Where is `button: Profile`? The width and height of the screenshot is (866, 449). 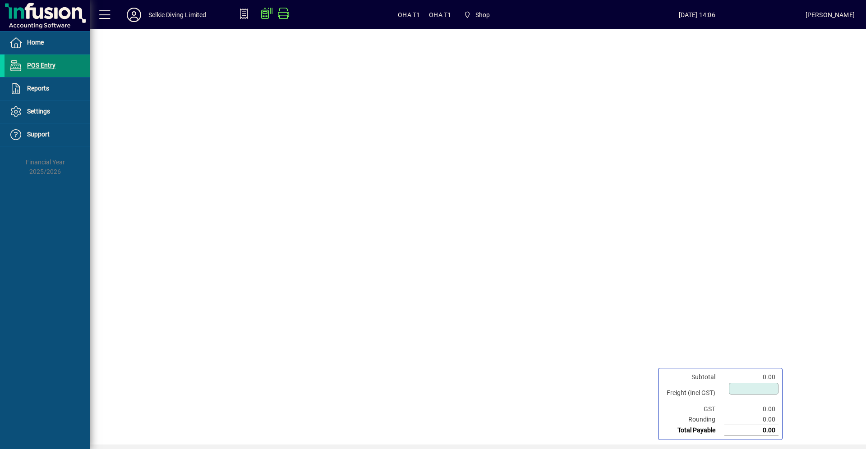 button: Profile is located at coordinates (134, 15).